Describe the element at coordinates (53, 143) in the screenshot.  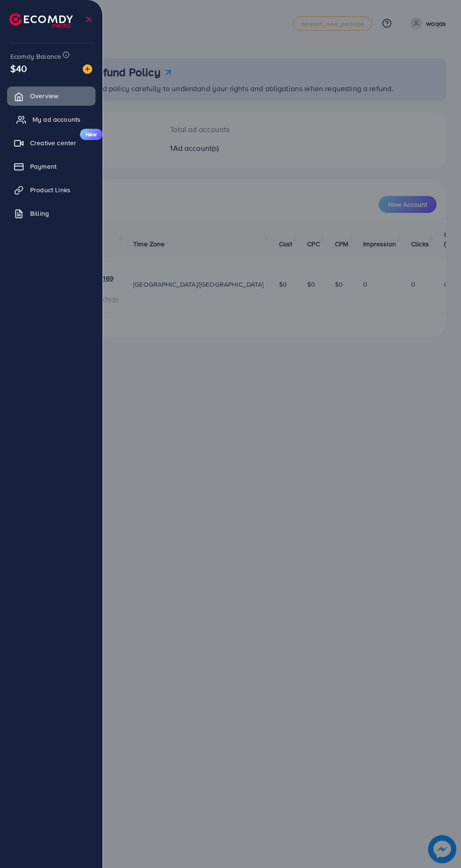
I see `span: Creative center` at that location.